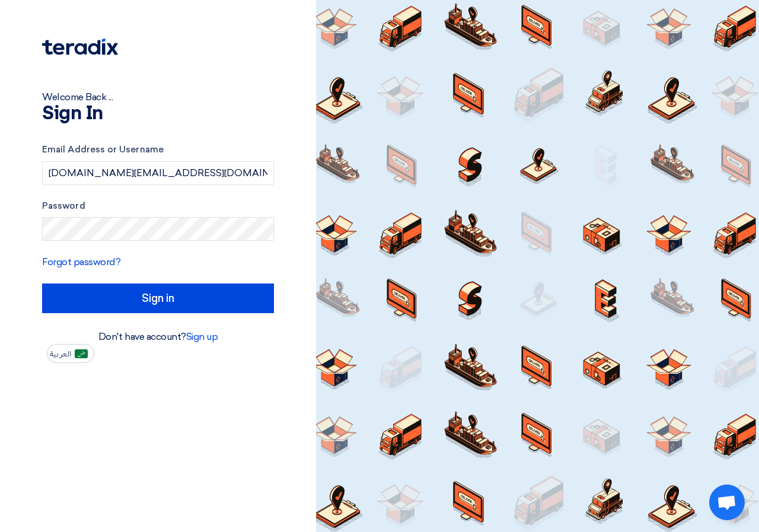  What do you see at coordinates (158, 298) in the screenshot?
I see `input: Sign in` at bounding box center [158, 298].